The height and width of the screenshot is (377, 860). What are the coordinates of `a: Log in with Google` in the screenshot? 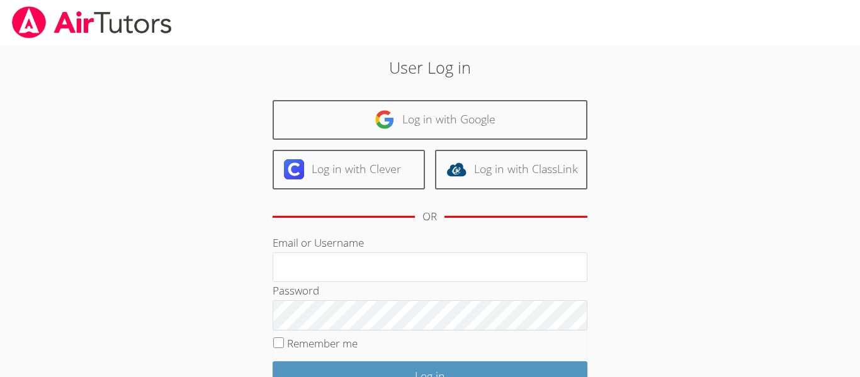 It's located at (430, 120).